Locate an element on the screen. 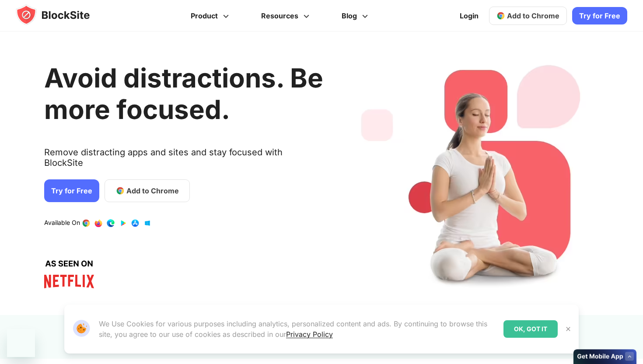  img: chrome-icon.svg is located at coordinates (501, 16).